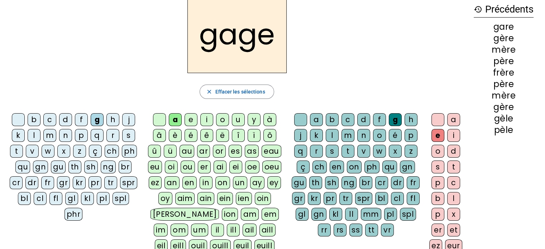 This screenshot has height=249, width=545. Describe the element at coordinates (252, 151) in the screenshot. I see `div: as` at that location.